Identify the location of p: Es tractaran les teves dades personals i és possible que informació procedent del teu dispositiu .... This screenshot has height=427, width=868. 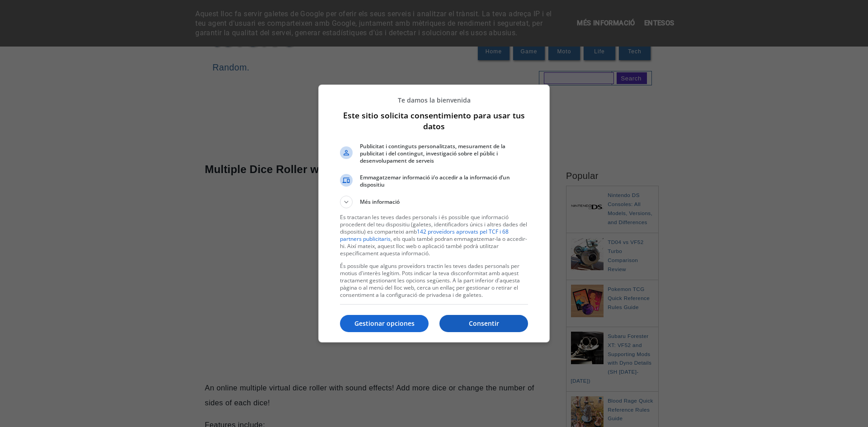
(434, 235).